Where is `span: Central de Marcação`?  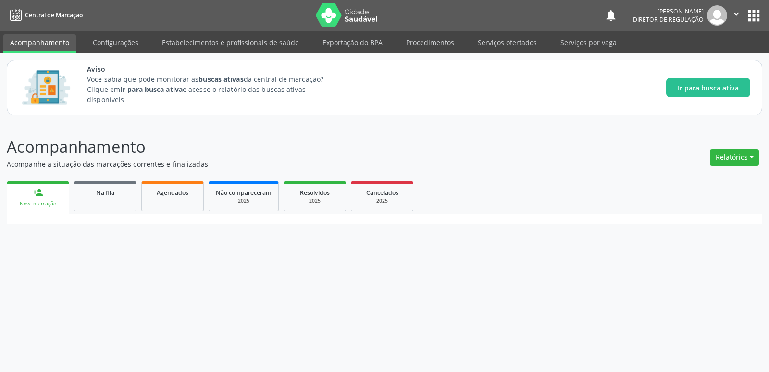 span: Central de Marcação is located at coordinates (54, 15).